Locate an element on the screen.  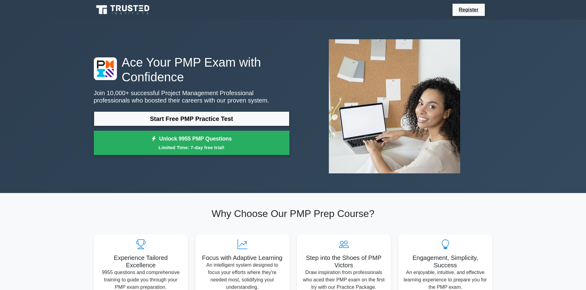
h5: Engagement, Simplicity, Success is located at coordinates (445, 262).